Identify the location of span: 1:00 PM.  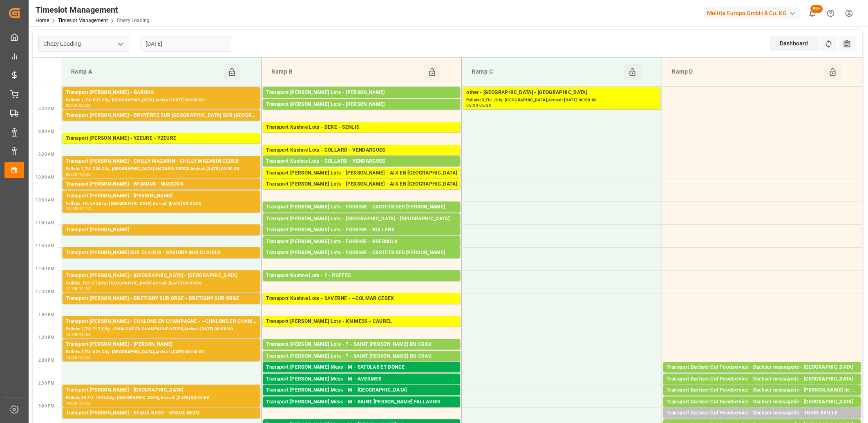
(46, 315).